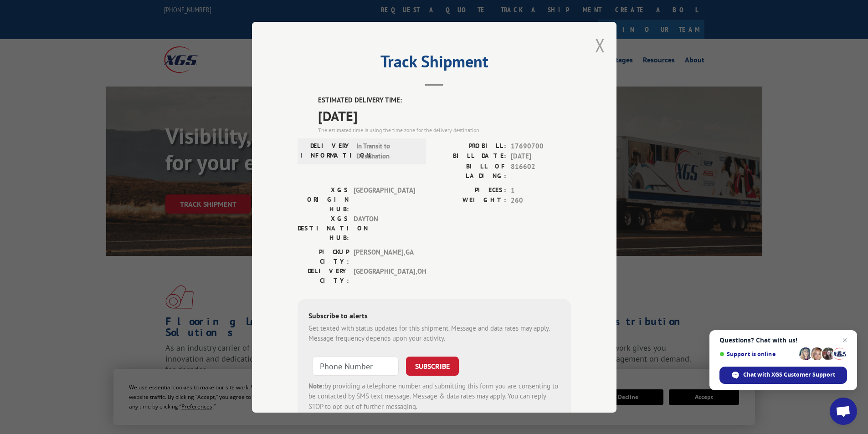  I want to click on div: Open chat, so click(843, 411).